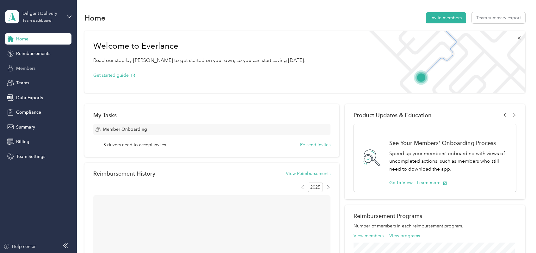 The width and height of the screenshot is (536, 253). I want to click on h1: Home, so click(95, 18).